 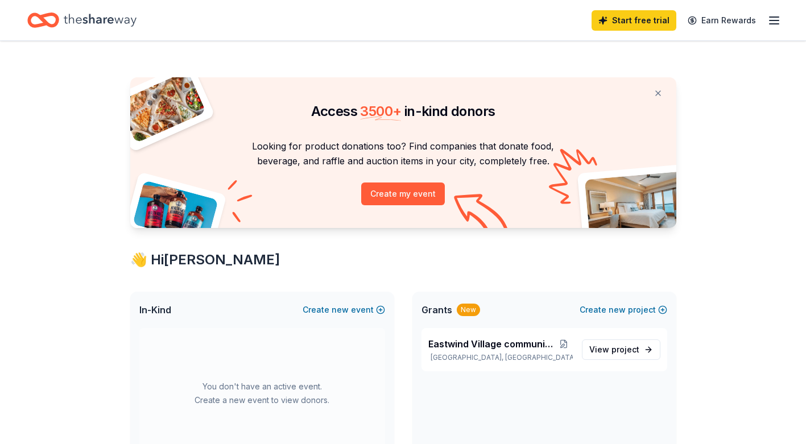 I want to click on button: Createnewproject, so click(x=623, y=310).